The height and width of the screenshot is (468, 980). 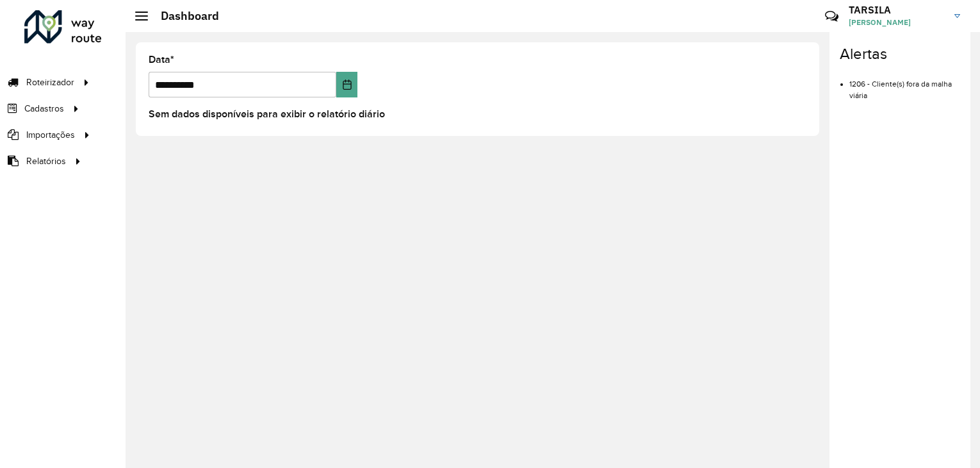 What do you see at coordinates (161, 60) in the screenshot?
I see `label: Data` at bounding box center [161, 60].